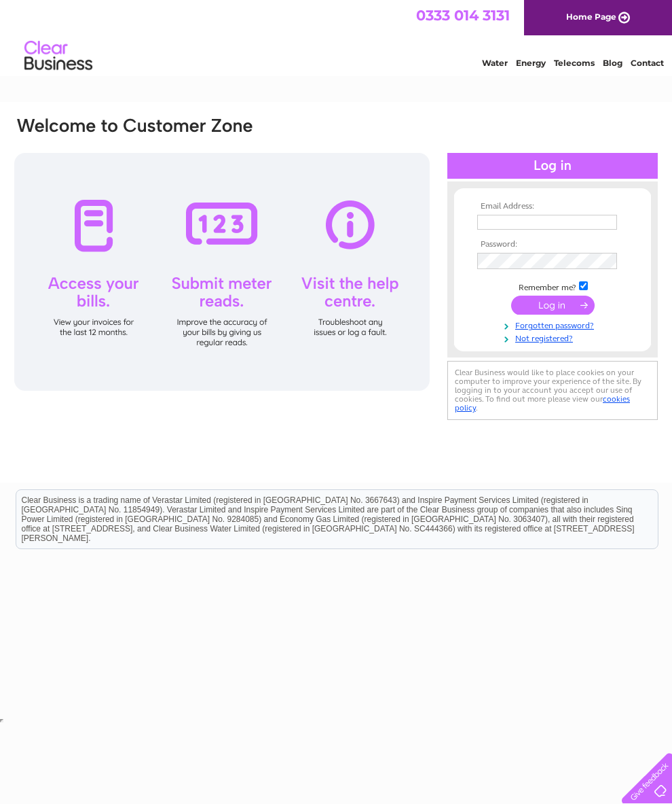 This screenshot has height=804, width=672. Describe the element at coordinates (543, 403) in the screenshot. I see `a: cookies policy` at that location.